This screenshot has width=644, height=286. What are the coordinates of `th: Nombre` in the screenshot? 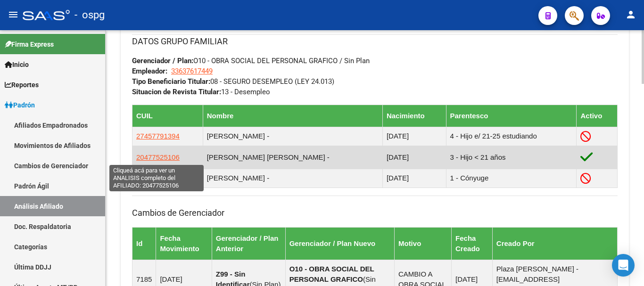 It's located at (292, 116).